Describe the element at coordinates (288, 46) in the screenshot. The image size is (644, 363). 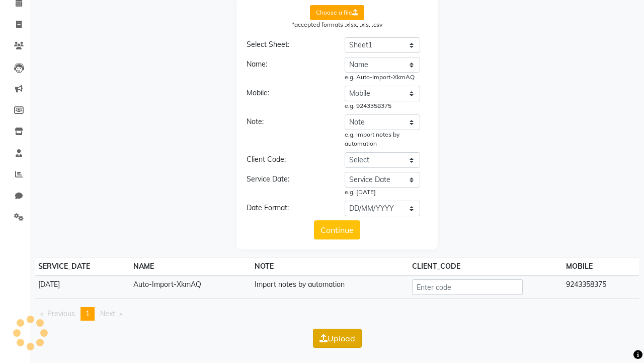
I see `div: Select Sheet:` at that location.